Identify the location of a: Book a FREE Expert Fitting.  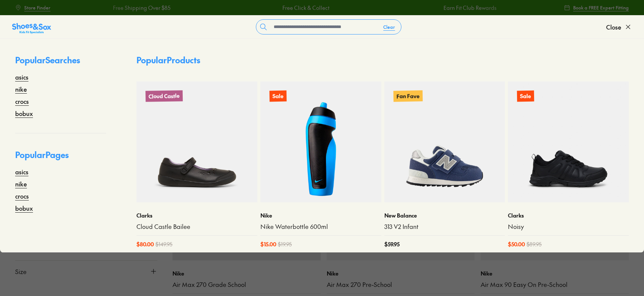
(596, 8).